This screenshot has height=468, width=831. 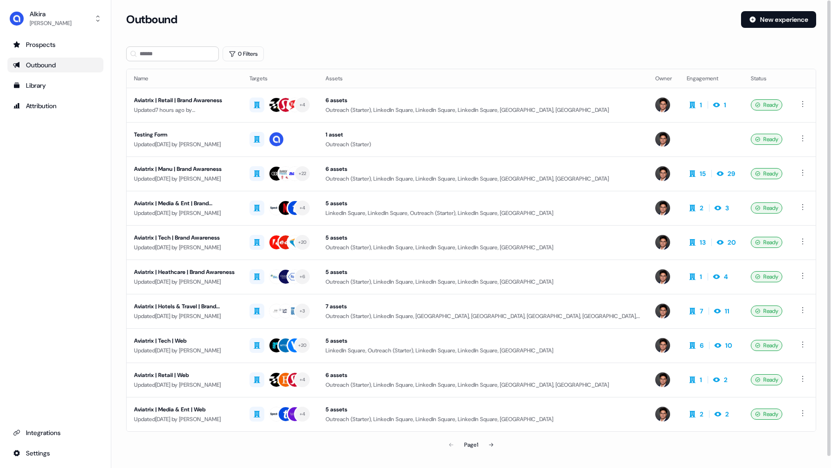 What do you see at coordinates (55, 85) in the screenshot?
I see `div: Library` at bounding box center [55, 85].